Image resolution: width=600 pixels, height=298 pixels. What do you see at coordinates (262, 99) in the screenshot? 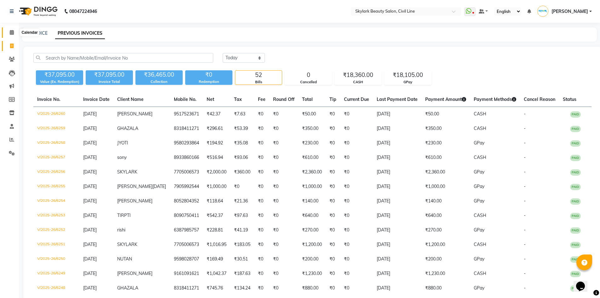
I see `span: Fee` at bounding box center [262, 99].